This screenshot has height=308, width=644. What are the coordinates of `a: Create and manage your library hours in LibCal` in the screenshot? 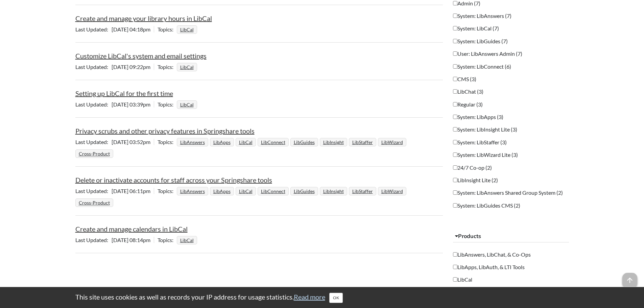 It's located at (143, 18).